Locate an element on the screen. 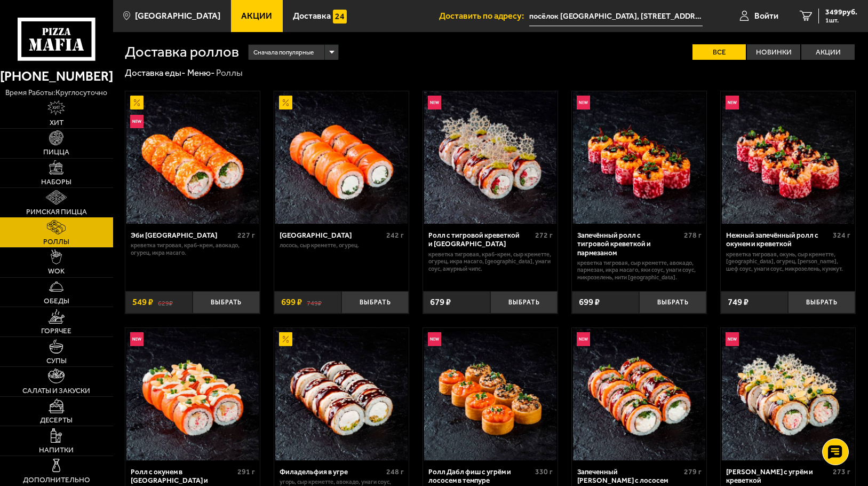  span: Войти is located at coordinates (766, 16).